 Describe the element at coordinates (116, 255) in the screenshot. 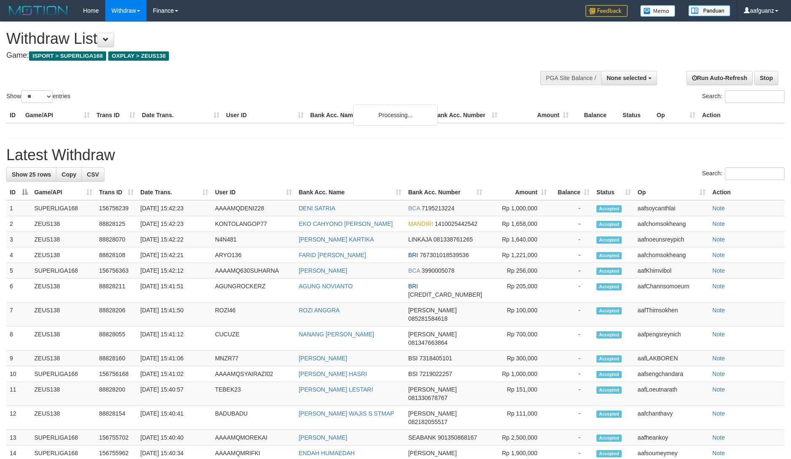

I see `td: 88828108` at that location.